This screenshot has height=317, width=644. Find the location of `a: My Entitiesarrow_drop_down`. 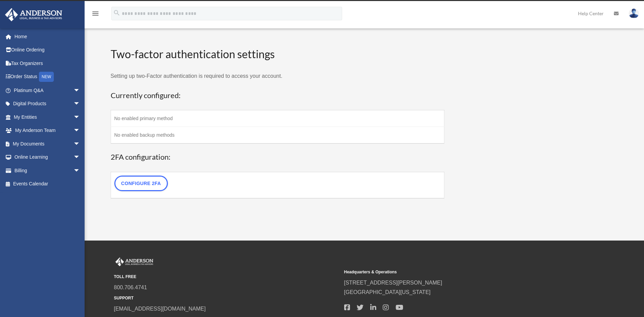

a: My Entitiesarrow_drop_down is located at coordinates (47, 117).